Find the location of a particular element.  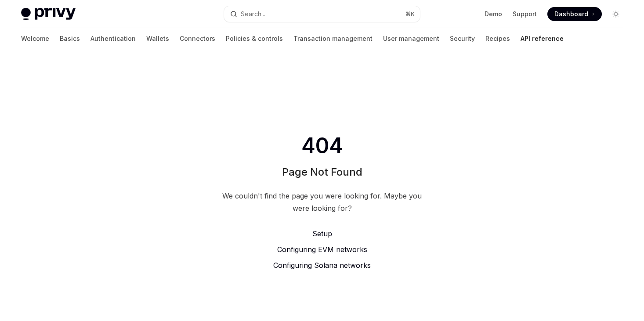

a: User management is located at coordinates (411, 39).